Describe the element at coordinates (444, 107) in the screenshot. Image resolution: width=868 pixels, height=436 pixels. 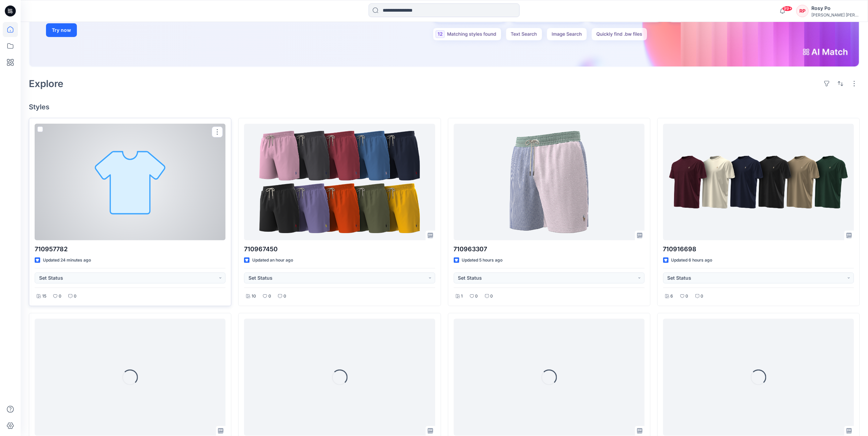
I see `h4: Styles` at that location.